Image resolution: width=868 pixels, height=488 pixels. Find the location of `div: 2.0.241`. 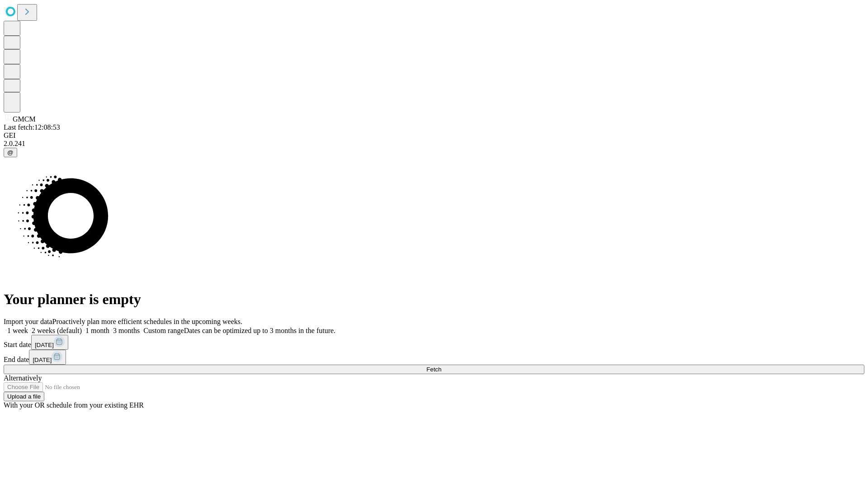

div: 2.0.241 is located at coordinates (434, 144).